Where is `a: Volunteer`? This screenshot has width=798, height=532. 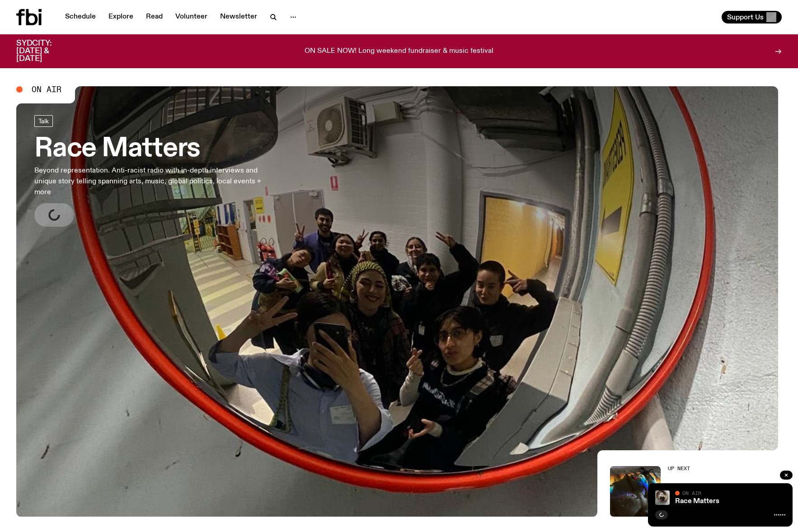 a: Volunteer is located at coordinates (191, 17).